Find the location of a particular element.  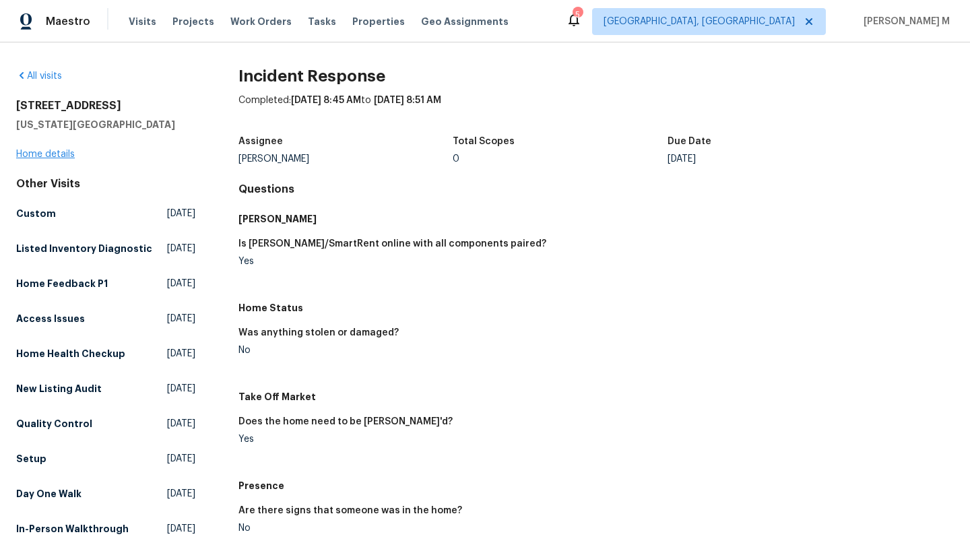

h5: Total Scopes is located at coordinates (484, 141).